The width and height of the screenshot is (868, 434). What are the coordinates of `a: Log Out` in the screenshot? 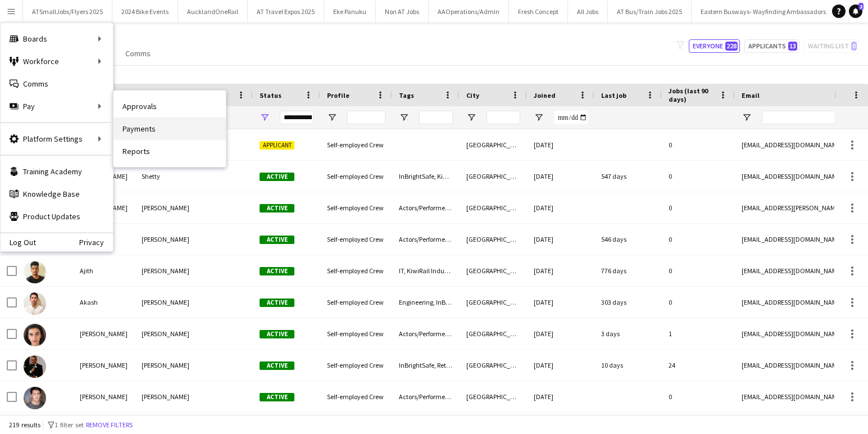 It's located at (18, 242).